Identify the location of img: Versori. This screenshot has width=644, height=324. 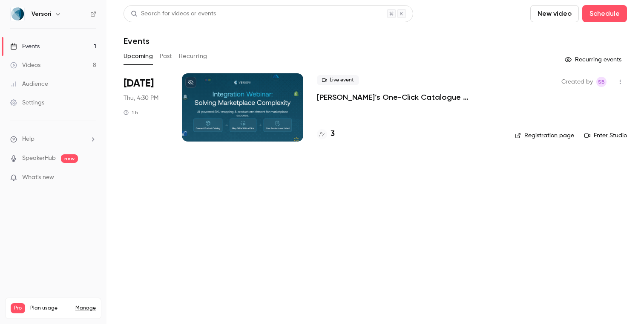
(17, 14).